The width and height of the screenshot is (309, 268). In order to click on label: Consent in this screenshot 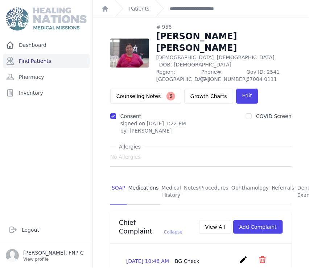, I will do `click(131, 116)`.